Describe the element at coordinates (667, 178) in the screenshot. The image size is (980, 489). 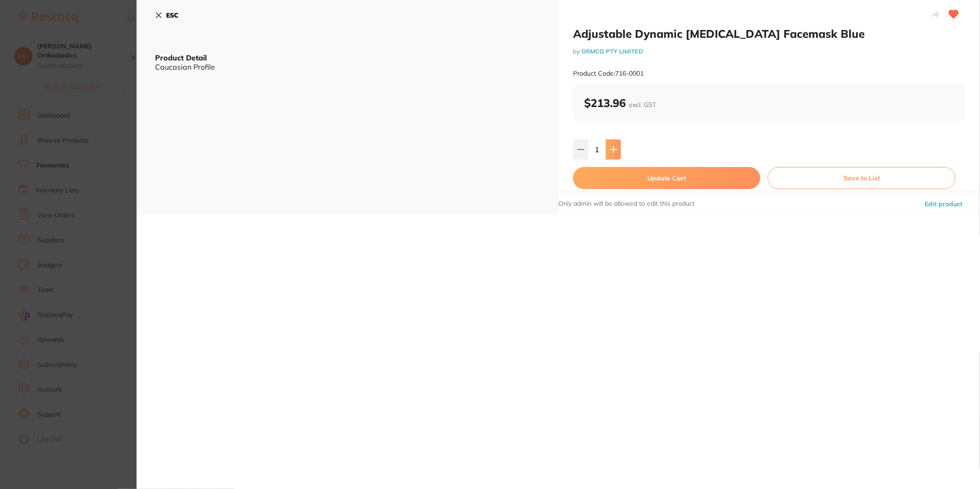
I see `button: Update Cart` at that location.